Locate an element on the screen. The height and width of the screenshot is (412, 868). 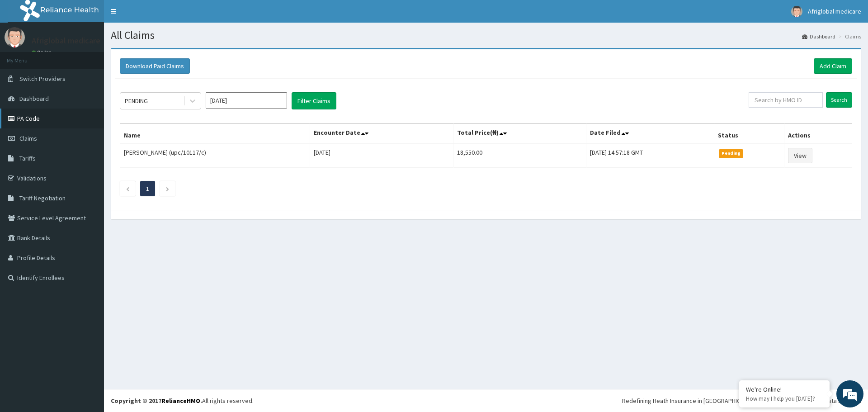
a: View is located at coordinates (800, 155).